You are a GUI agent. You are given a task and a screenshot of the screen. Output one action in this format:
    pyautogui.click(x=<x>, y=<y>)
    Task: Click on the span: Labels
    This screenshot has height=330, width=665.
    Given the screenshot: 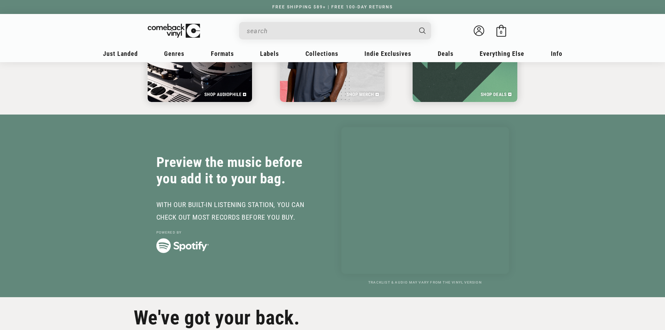 What is the action you would take?
    pyautogui.click(x=270, y=53)
    